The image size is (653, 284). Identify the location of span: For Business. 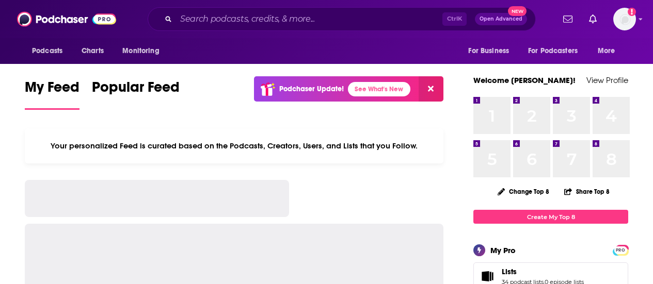
(488, 51).